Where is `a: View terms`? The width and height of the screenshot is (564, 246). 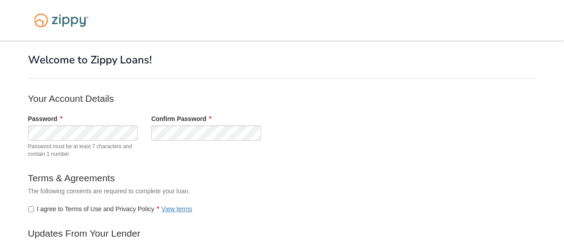
a: View terms is located at coordinates (177, 209).